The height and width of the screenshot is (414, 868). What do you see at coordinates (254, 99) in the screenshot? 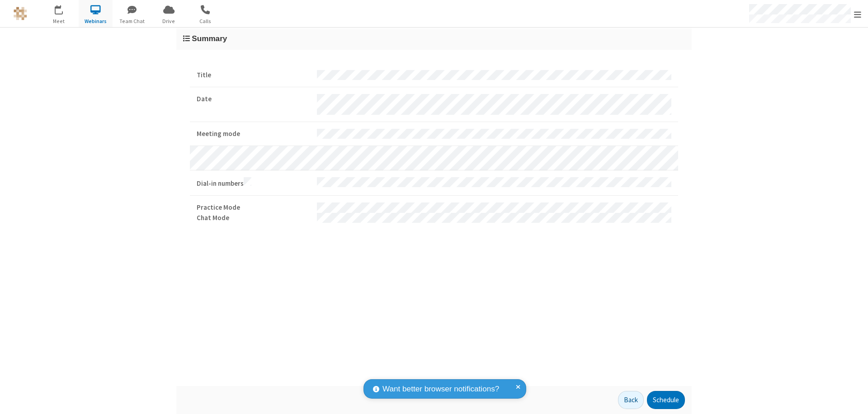
I see `strong: Date` at bounding box center [254, 99].